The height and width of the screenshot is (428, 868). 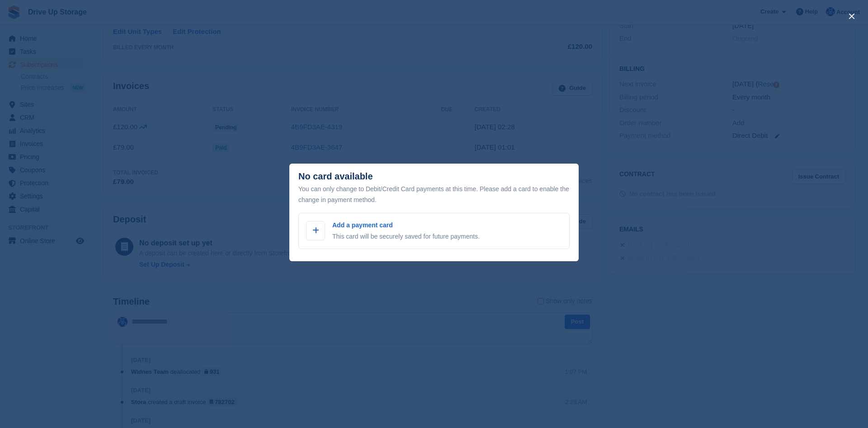 I want to click on p: Add a payment card, so click(x=406, y=225).